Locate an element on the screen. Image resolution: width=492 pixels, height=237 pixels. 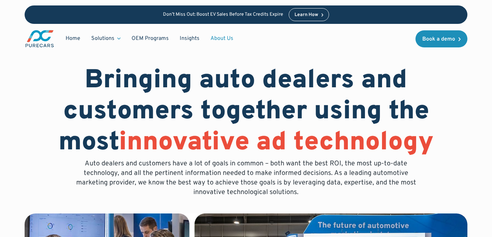
img: purecars logo is located at coordinates (40, 39).